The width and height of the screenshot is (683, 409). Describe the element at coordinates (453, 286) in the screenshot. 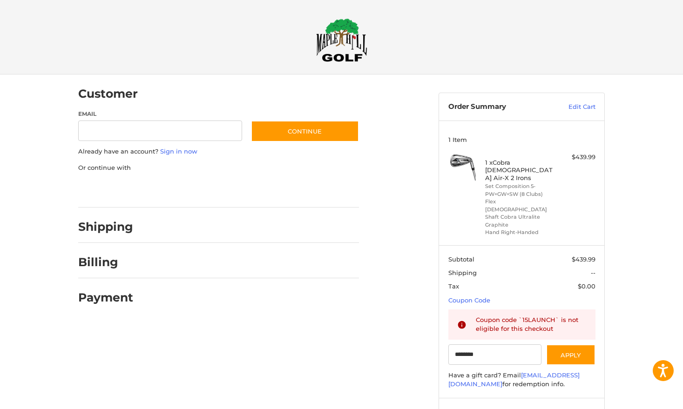

I see `span: Tax` at that location.